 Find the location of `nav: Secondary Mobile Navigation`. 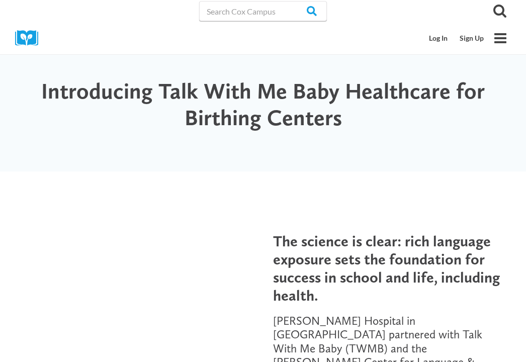

nav: Secondary Mobile Navigation is located at coordinates (456, 38).